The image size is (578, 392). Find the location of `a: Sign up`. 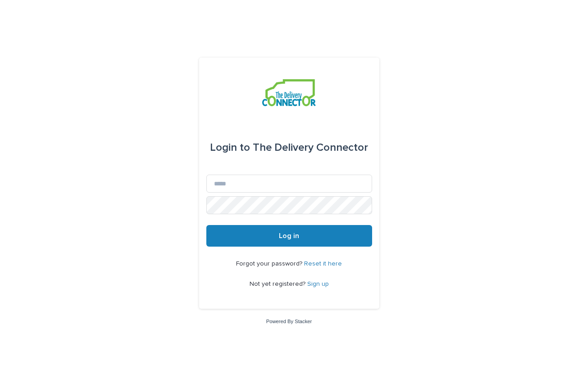

a: Sign up is located at coordinates (318, 284).